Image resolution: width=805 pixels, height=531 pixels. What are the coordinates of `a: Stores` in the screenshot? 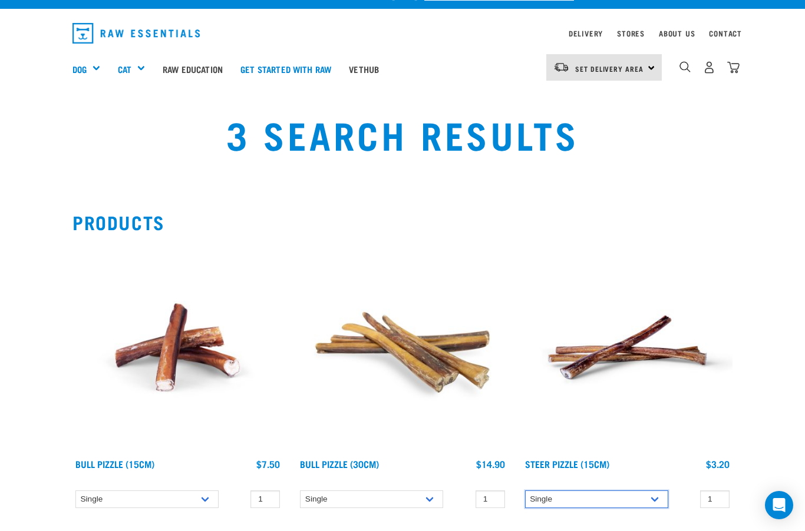 It's located at (630, 33).